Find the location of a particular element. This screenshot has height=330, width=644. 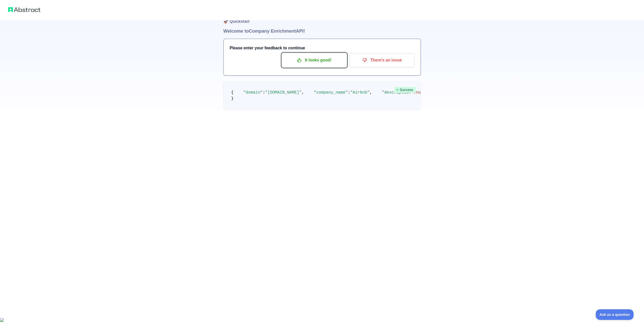

span: Success is located at coordinates (405, 90).